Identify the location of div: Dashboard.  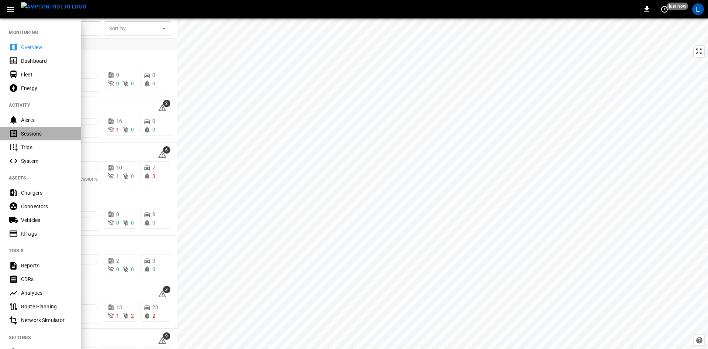
(46, 61).